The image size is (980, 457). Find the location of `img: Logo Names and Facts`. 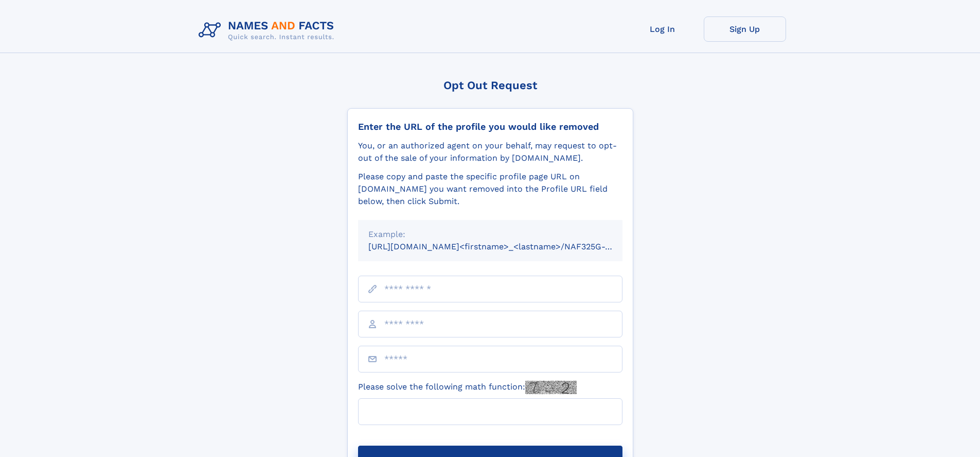

img: Logo Names and Facts is located at coordinates (268, 30).